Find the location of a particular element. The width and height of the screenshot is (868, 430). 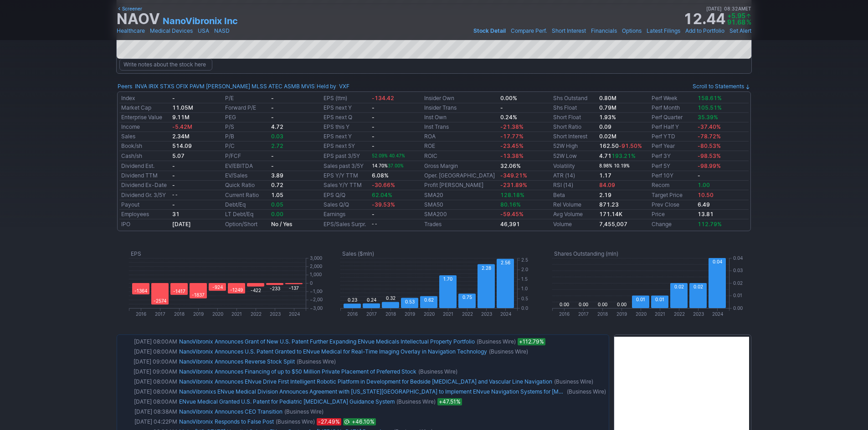

text: −2,000 is located at coordinates (318, 300).